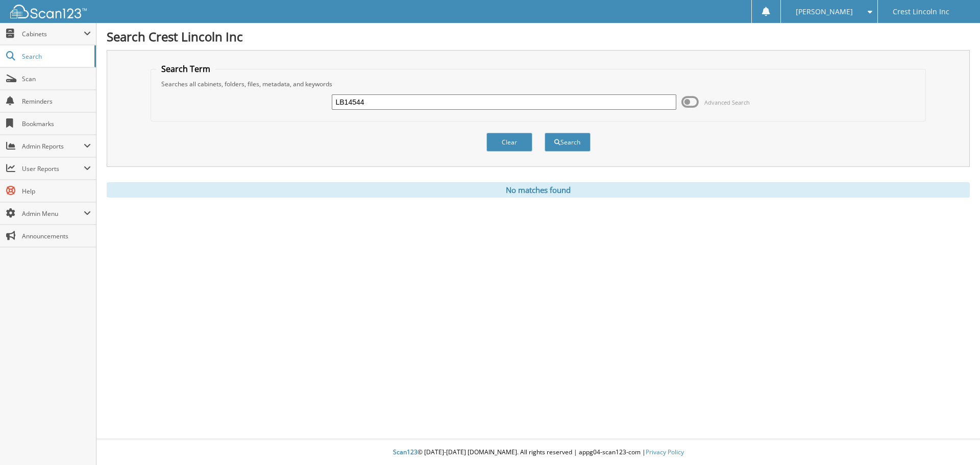 Image resolution: width=980 pixels, height=465 pixels. Describe the element at coordinates (56, 56) in the screenshot. I see `span: Search` at that location.